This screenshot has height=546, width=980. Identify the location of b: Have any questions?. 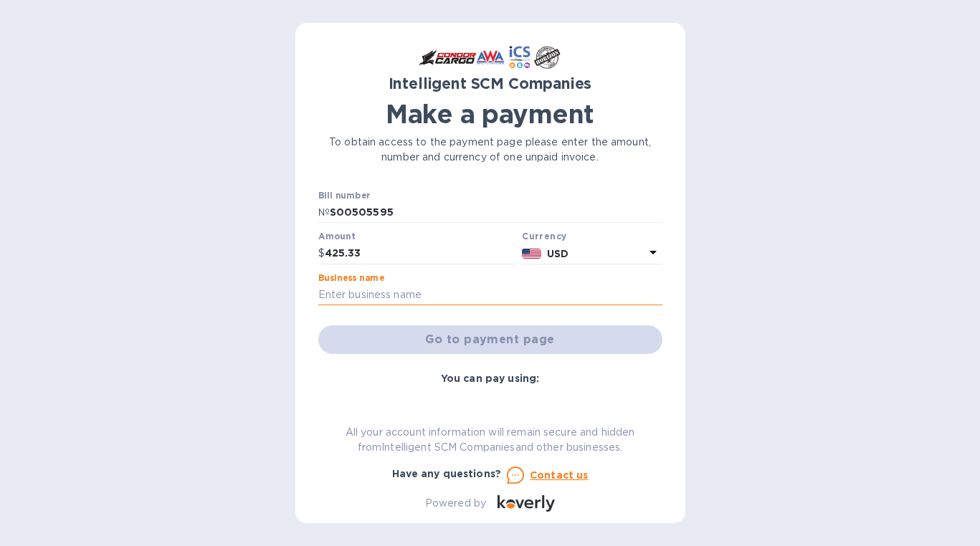
(446, 473).